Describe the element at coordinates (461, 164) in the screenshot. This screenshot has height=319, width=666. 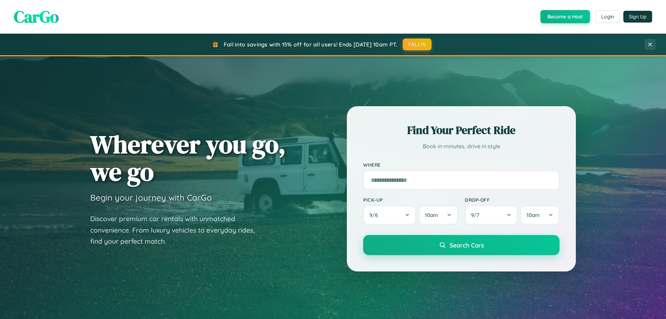
I see `label: Where` at that location.